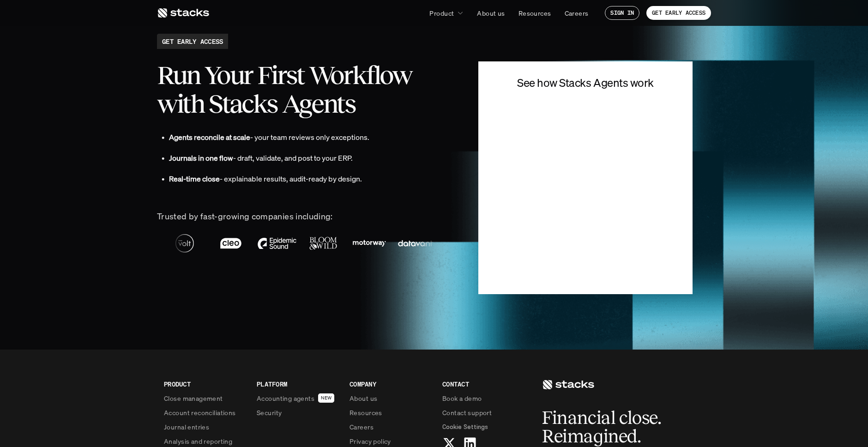 This screenshot has width=868, height=447. Describe the element at coordinates (679, 13) in the screenshot. I see `p: GET EARLY ACCESS` at that location.